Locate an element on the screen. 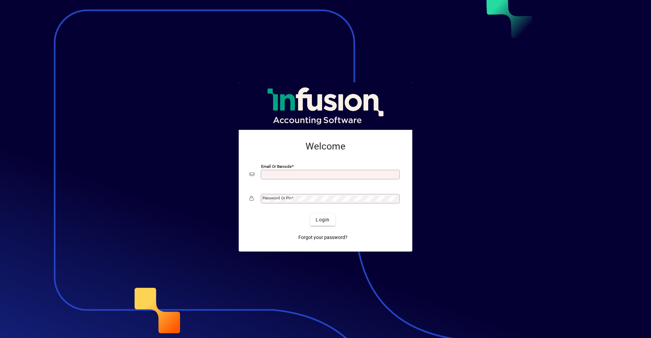  button: Login is located at coordinates (323, 220).